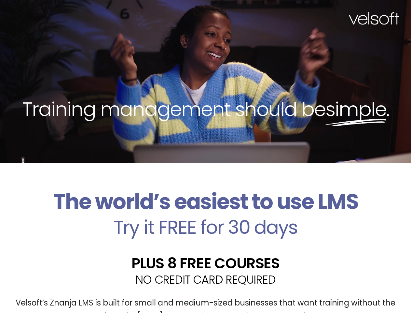 This screenshot has height=313, width=411. What do you see at coordinates (205, 109) in the screenshot?
I see `h2: Training management should be .` at bounding box center [205, 109].